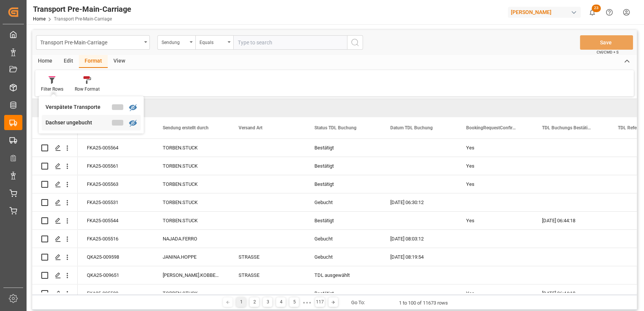  What do you see at coordinates (115, 221) in the screenshot?
I see `div: FKA25-005544` at bounding box center [115, 221].